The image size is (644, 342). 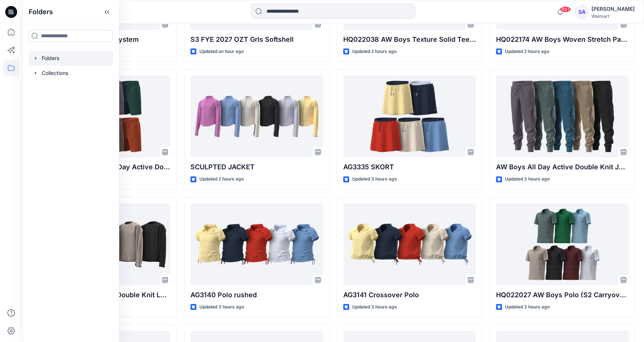 I want to click on div: SA, so click(x=582, y=12).